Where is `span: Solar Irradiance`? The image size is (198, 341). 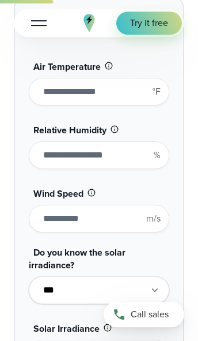 span: Solar Irradiance is located at coordinates (66, 328).